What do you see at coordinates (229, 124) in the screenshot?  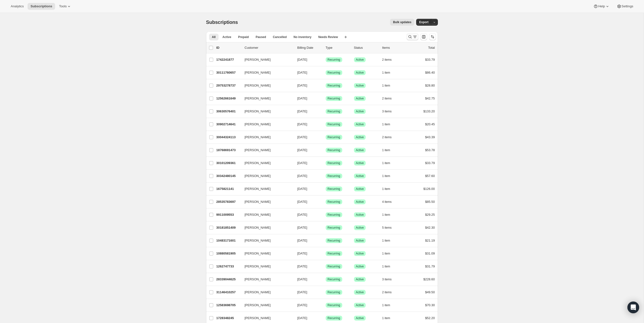 I see `p: 30902714641` at bounding box center [229, 124].